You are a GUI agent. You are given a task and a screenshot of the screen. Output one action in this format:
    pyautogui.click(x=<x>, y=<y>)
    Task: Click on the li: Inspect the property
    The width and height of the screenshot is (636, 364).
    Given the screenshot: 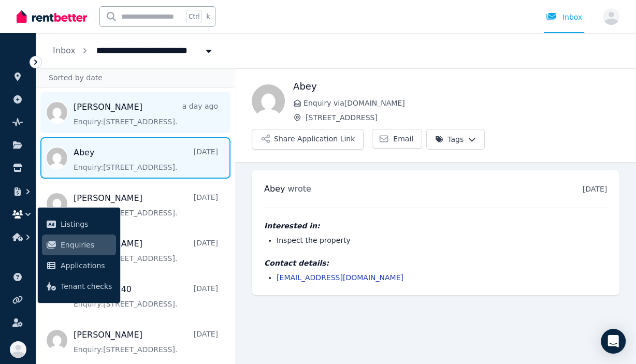 What is the action you would take?
    pyautogui.click(x=442, y=240)
    